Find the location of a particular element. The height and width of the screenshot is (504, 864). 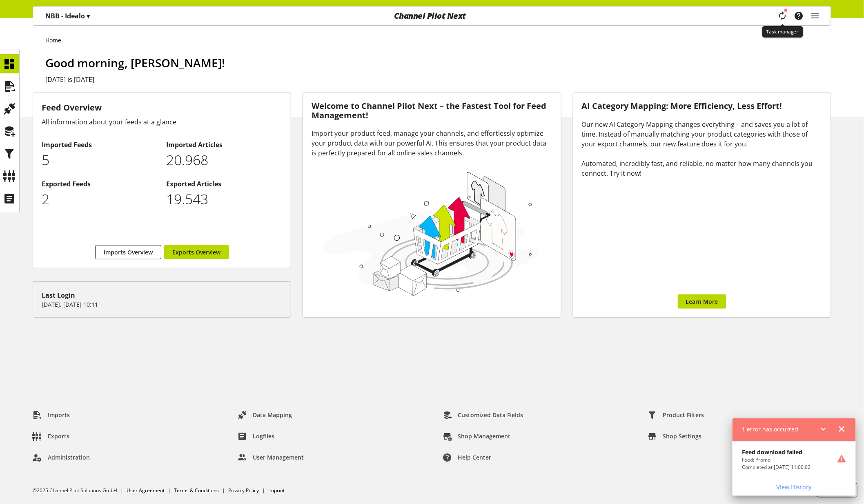

span: Data Mapping is located at coordinates (272, 415).